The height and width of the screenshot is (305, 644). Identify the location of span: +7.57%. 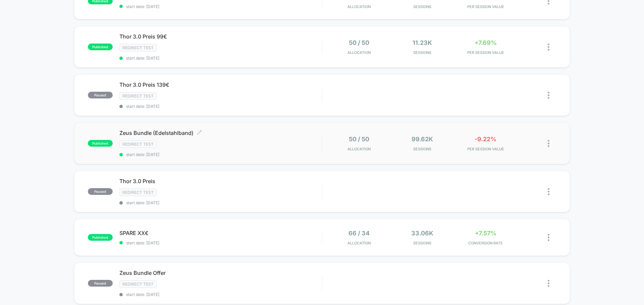
(486, 233).